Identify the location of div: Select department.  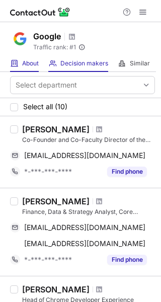
(46, 85).